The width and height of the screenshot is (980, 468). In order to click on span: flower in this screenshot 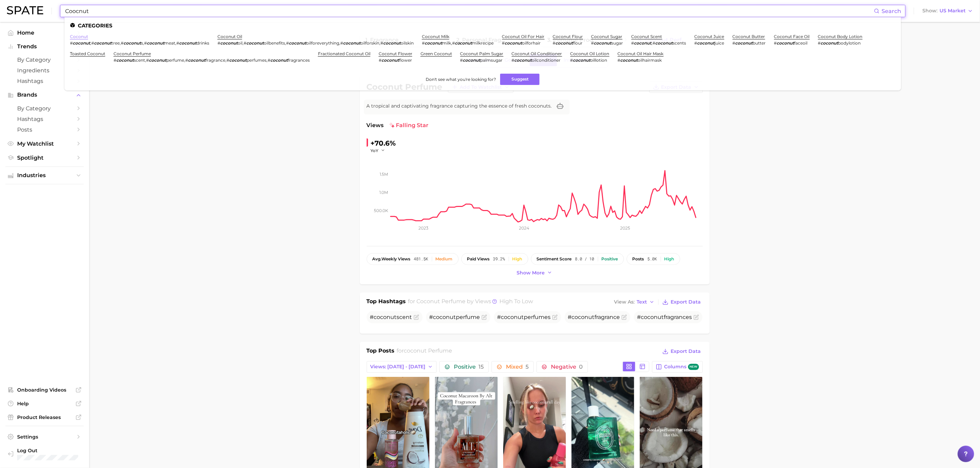, I will do `click(405, 60)`.